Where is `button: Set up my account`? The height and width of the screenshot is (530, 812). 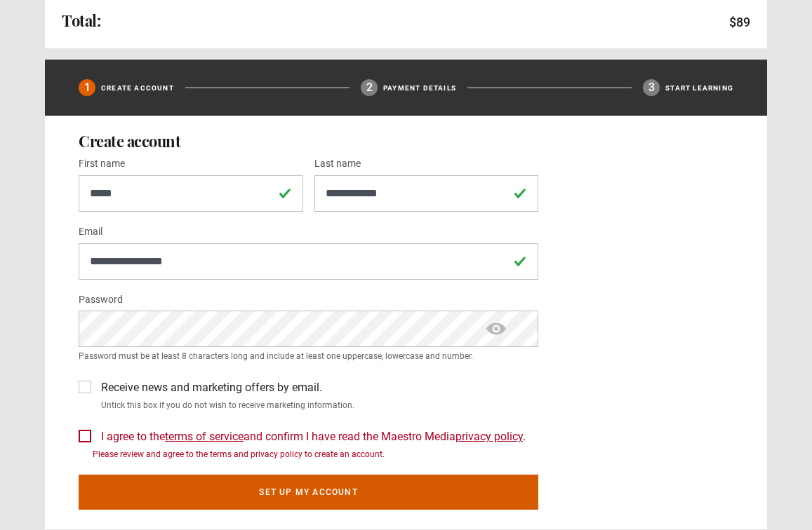 button: Set up my account is located at coordinates (308, 493).